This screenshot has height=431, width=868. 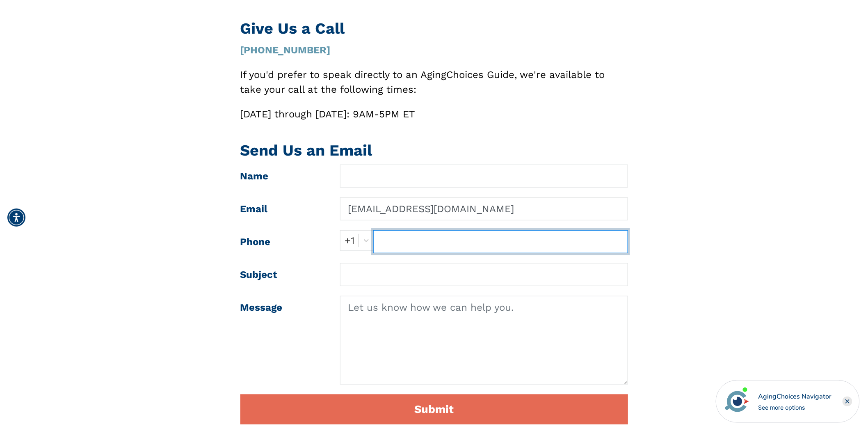 What do you see at coordinates (16, 217) in the screenshot?
I see `div: Accessibility Menu` at bounding box center [16, 217].